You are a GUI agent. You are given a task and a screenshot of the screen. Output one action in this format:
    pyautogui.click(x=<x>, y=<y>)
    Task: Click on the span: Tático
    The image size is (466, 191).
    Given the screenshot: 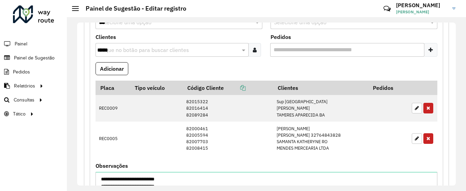 What is the action you would take?
    pyautogui.click(x=19, y=114)
    